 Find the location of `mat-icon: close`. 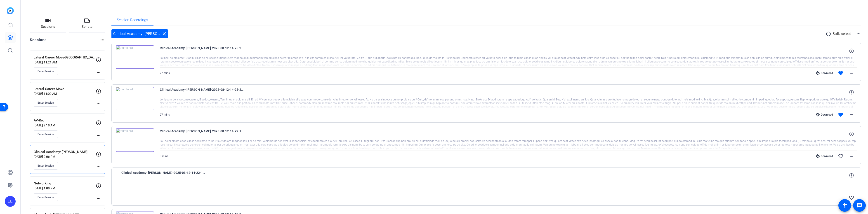

mat-icon: close is located at coordinates (165, 34).